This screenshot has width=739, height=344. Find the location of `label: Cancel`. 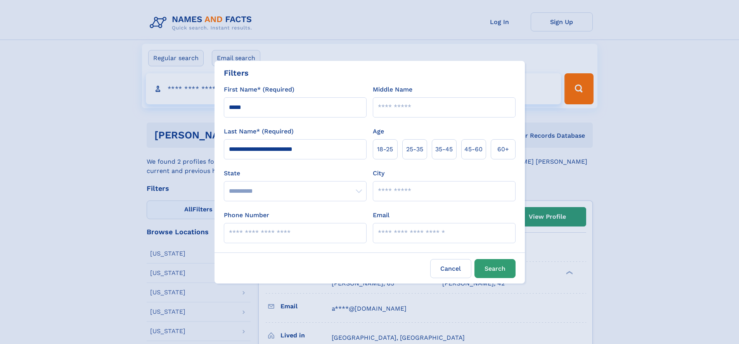

label: Cancel is located at coordinates (451, 268).